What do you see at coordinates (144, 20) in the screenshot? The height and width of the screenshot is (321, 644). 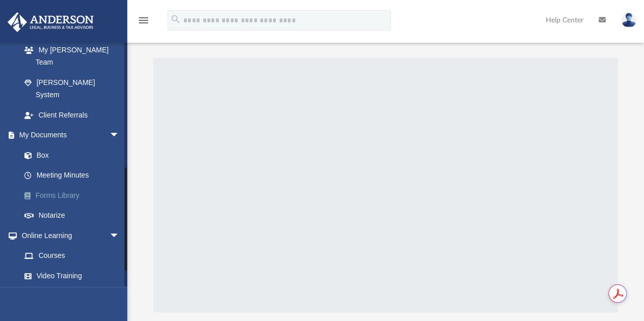 I see `i: menu` at bounding box center [144, 20].